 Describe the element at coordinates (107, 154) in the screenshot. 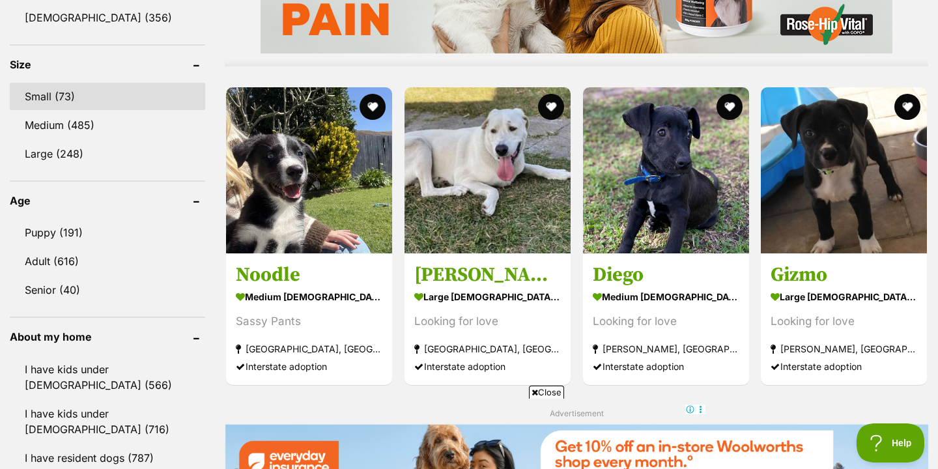

I see `a: Large (248)` at that location.